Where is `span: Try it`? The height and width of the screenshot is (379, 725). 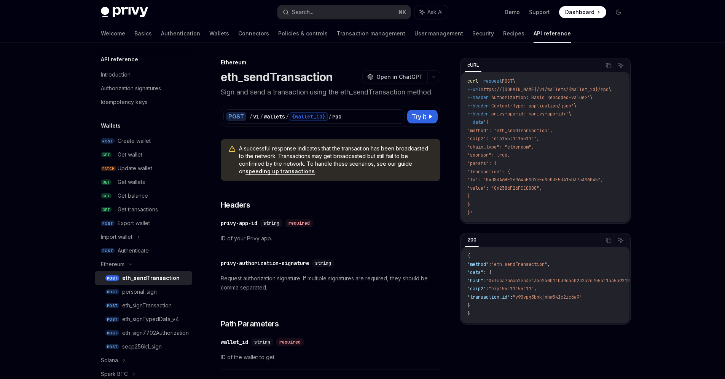
span: Try it is located at coordinates (419, 117).